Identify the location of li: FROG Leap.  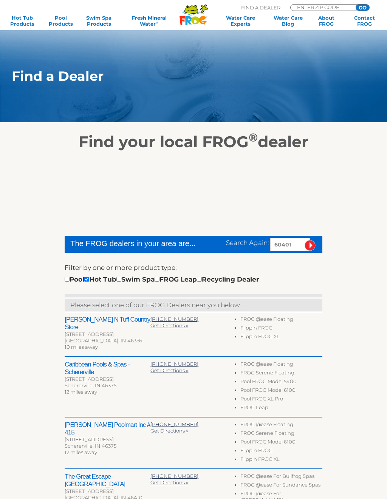
(281, 409).